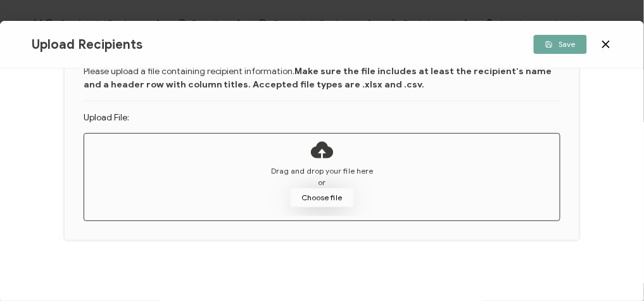 This screenshot has width=644, height=301. Describe the element at coordinates (322, 118) in the screenshot. I see `div: Upload File:` at that location.